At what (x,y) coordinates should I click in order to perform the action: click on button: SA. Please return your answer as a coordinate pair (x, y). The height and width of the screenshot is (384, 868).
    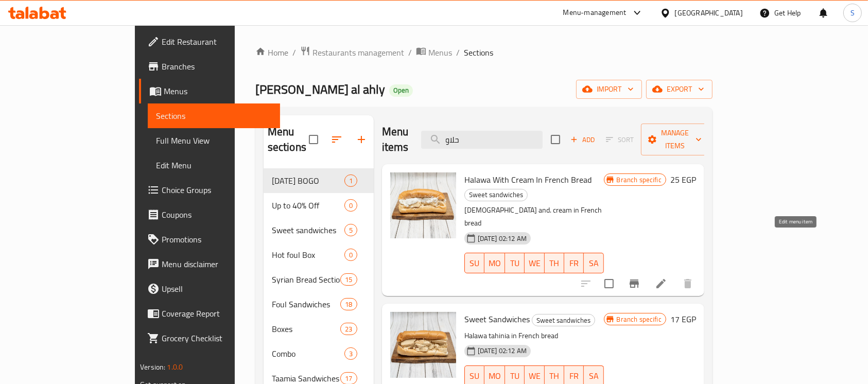
    Looking at the image, I should click on (594, 264).